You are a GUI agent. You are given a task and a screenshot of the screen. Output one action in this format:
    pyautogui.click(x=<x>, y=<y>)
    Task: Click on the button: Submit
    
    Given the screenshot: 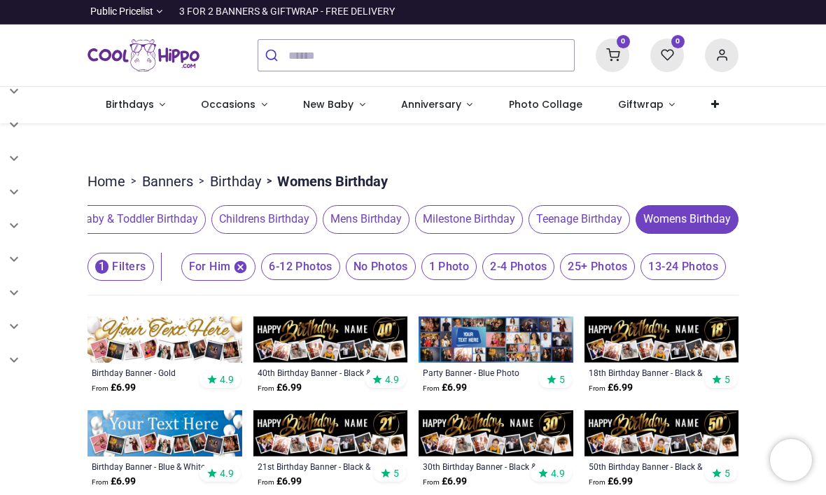 What is the action you would take?
    pyautogui.click(x=273, y=55)
    